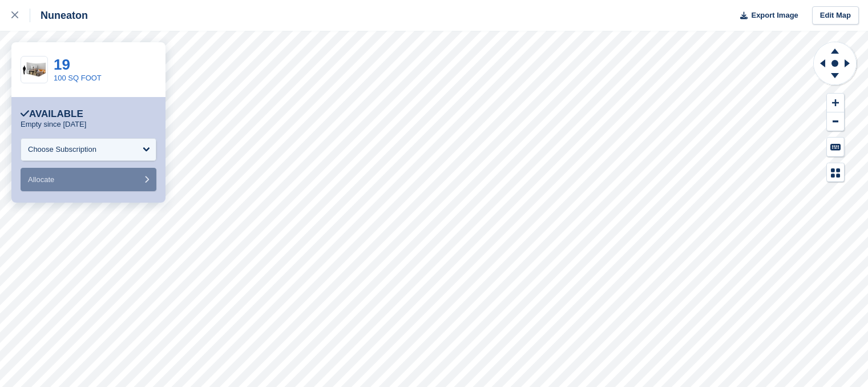 This screenshot has height=387, width=868. What do you see at coordinates (62, 64) in the screenshot?
I see `a: 19` at bounding box center [62, 64].